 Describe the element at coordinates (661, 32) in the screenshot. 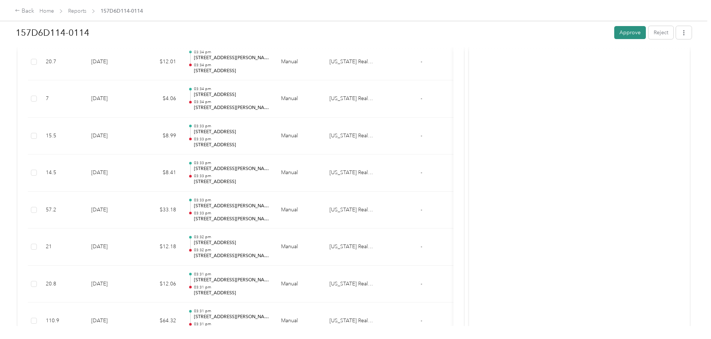

I see `button: Reject` at that location.